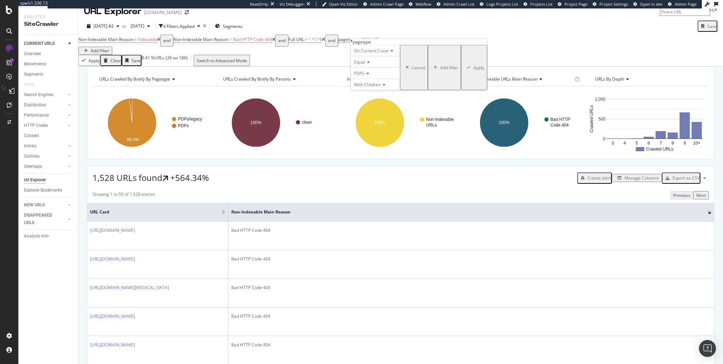 This screenshot has height=364, width=723. What do you see at coordinates (686, 178) in the screenshot?
I see `div: Export as CSV` at bounding box center [686, 178].